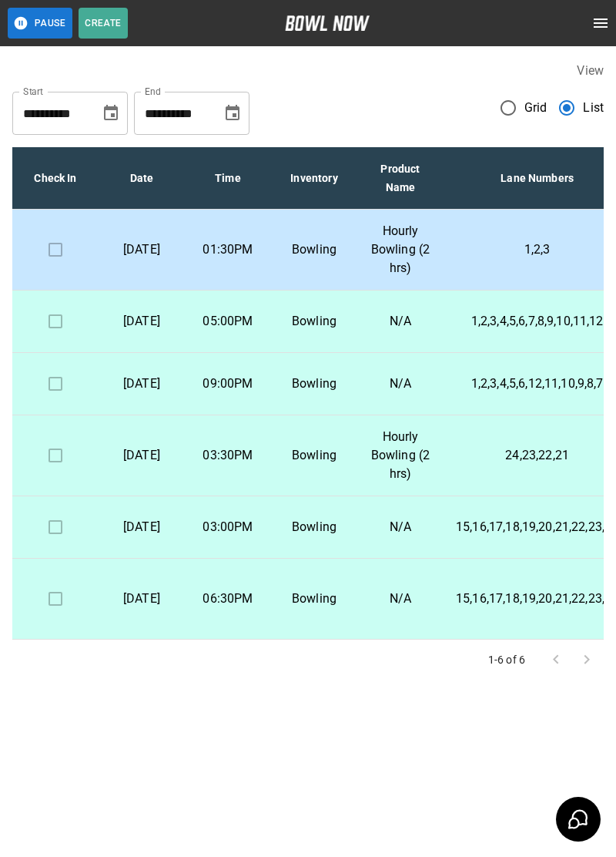 Image resolution: width=616 pixels, height=857 pixels. Describe the element at coordinates (233, 114) in the screenshot. I see `button: Choose date, selected date is Sep 28, 2025` at that location.